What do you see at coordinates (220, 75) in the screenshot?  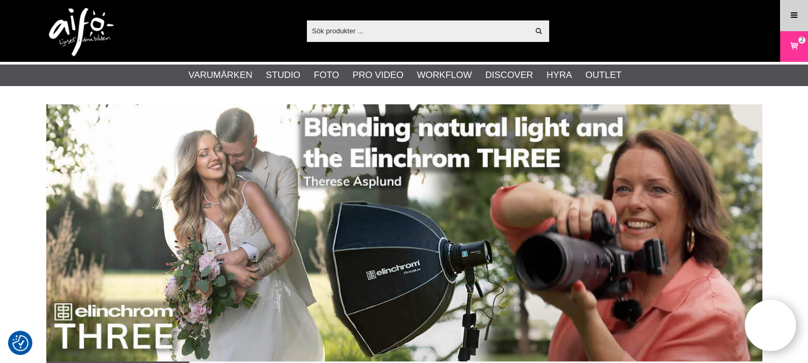 I see `a: Varumärken` at bounding box center [220, 75].